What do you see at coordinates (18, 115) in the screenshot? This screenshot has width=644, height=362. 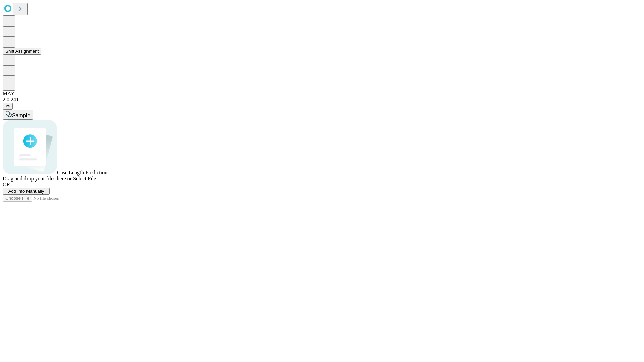 I see `button: Sample` at bounding box center [18, 115].